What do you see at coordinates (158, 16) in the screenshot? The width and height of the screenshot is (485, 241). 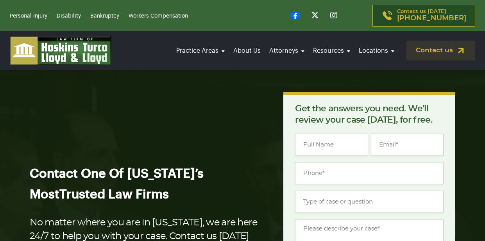 I see `a: Workers Compensation` at bounding box center [158, 16].